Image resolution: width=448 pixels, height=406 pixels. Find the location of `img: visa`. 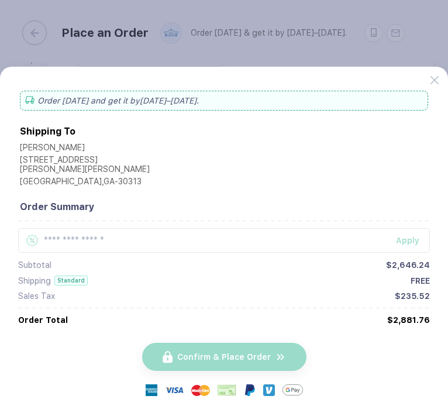

img: visa is located at coordinates (174, 390).